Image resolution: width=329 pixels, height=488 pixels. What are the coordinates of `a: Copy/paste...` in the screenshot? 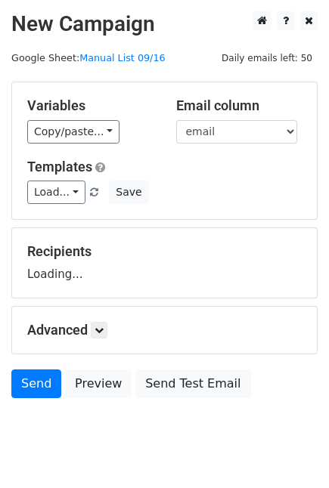 It's located at (73, 132).